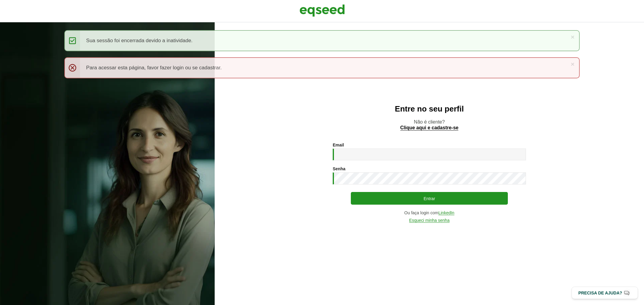 The width and height of the screenshot is (644, 305). I want to click on a: LinkedIn, so click(446, 213).